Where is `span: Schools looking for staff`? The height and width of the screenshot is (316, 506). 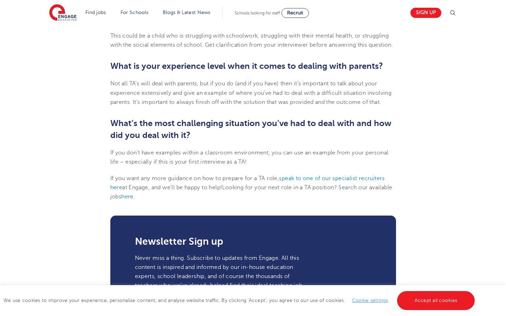 span: Schools looking for staff is located at coordinates (257, 13).